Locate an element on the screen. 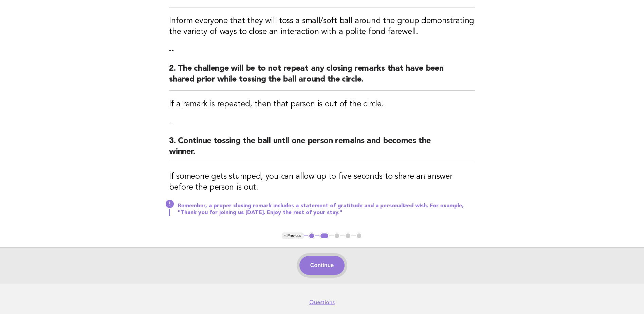  p: Remember, a proper closing remark includes a statement of gratitude and a personalized wish. For ... is located at coordinates (326, 209).